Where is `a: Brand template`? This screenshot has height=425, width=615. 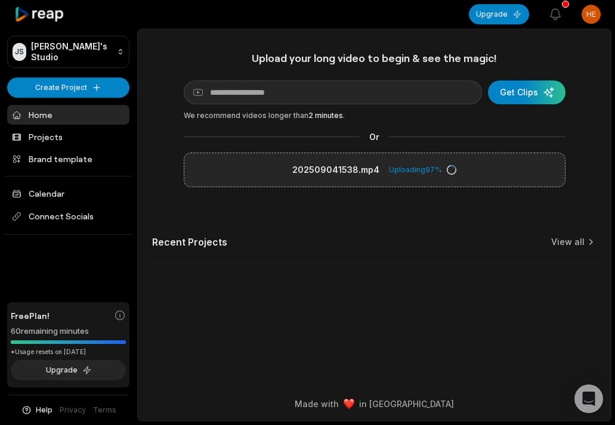
a: Brand template is located at coordinates (68, 159).